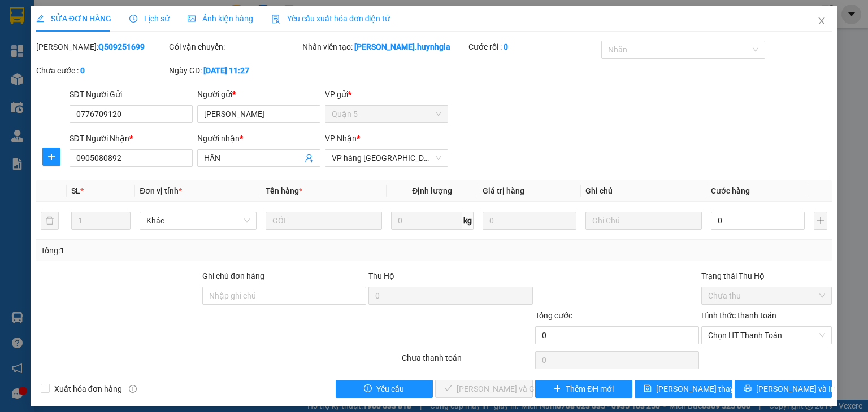 This screenshot has width=868, height=412. Describe the element at coordinates (50, 221) in the screenshot. I see `button: delete` at that location.